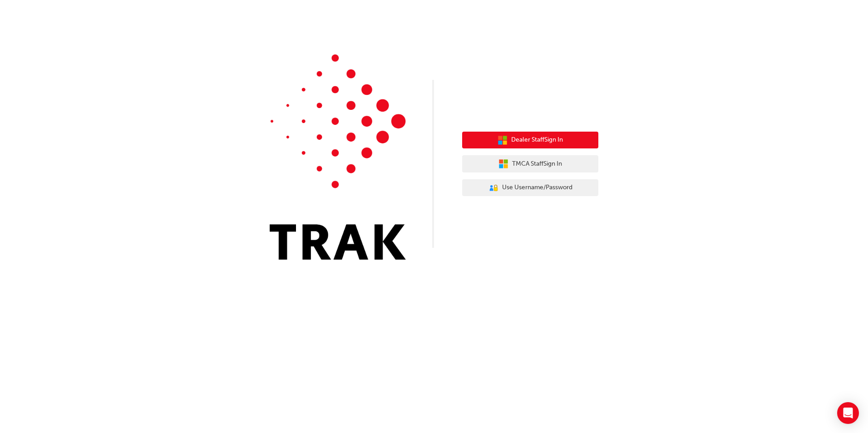  I want to click on div: Open Intercom Messenger, so click(849, 413).